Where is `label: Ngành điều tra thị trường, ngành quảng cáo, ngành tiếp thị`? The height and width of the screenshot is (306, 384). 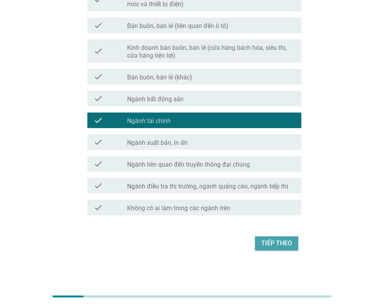 label: Ngành điều tra thị trường, ngành quảng cáo, ngành tiếp thị is located at coordinates (207, 187).